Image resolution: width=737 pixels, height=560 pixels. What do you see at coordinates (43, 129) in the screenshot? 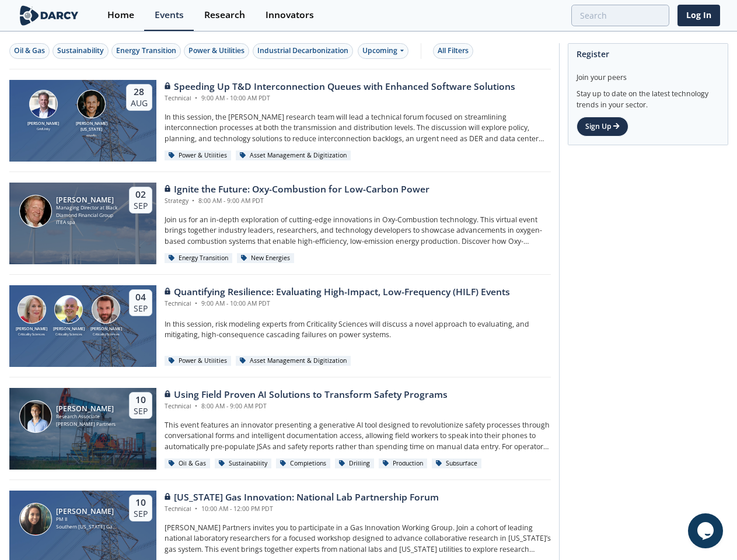
I see `div: GridUnity` at bounding box center [43, 129].